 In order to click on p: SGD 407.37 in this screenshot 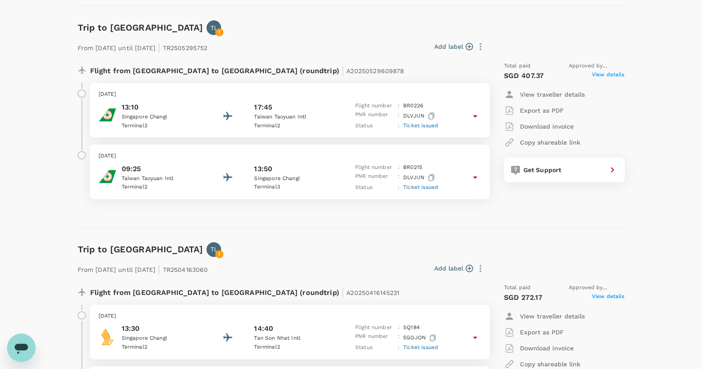, I will do `click(524, 76)`.